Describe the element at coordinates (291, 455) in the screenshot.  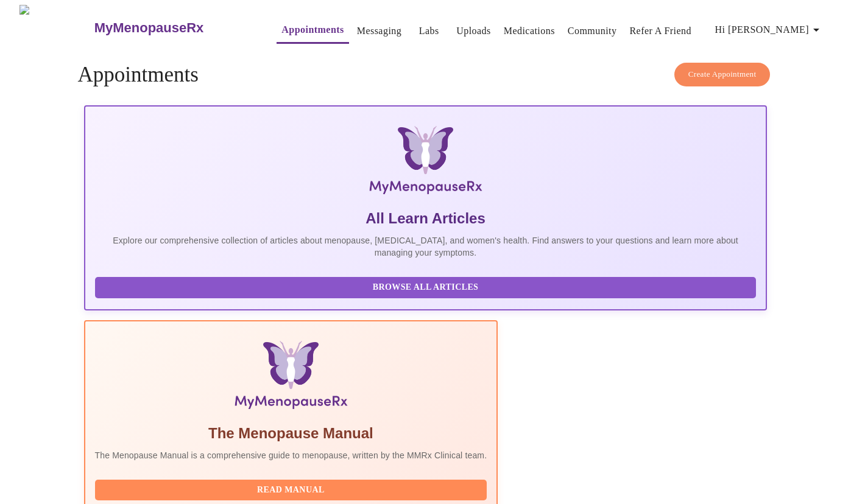
I see `p: The Menopause Manual is a comprehensive guide to menopause, written by the MMRx Clinical team.` at that location.